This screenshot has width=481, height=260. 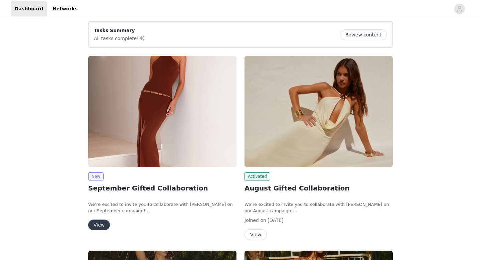 I want to click on h2: September Gifted Collaboration, so click(x=162, y=188).